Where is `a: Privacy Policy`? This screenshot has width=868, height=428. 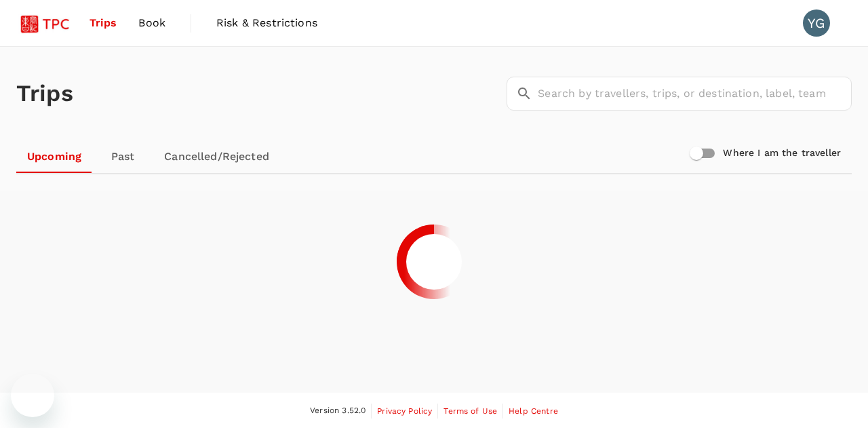
a: Privacy Policy is located at coordinates (404, 411).